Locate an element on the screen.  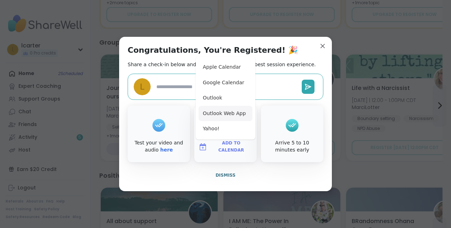
div: Arrive 5 to 10 minutes early is located at coordinates (292, 146).